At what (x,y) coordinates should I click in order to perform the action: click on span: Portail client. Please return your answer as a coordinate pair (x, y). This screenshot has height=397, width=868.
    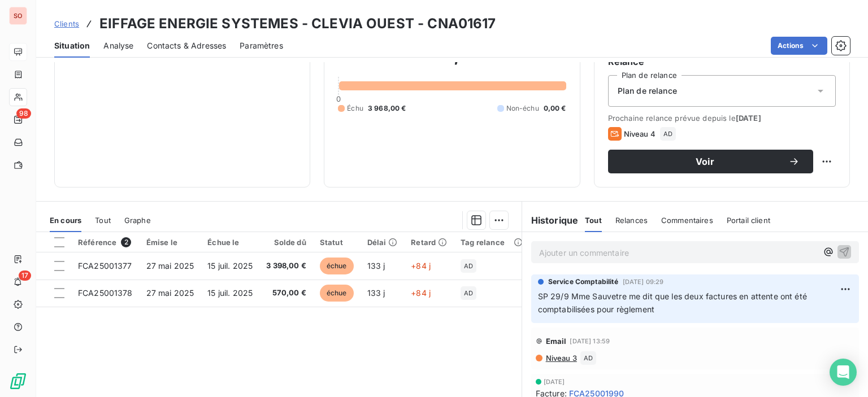
    Looking at the image, I should click on (748, 220).